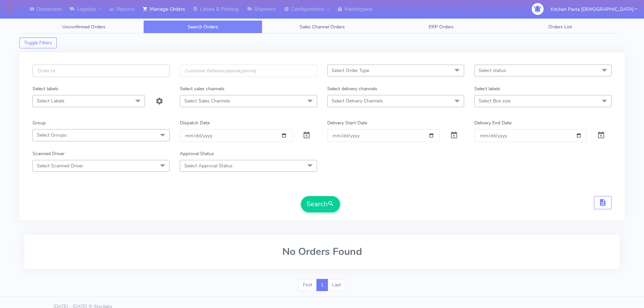 The height and width of the screenshot is (308, 644). I want to click on span: Sales Channel Orders, so click(322, 27).